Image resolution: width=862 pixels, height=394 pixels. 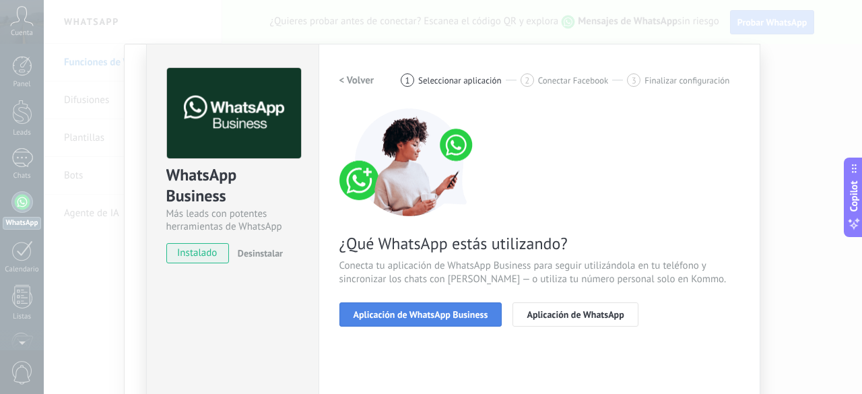 I want to click on span: ¿Qué WhatsApp estás utilizando?, so click(x=540, y=243).